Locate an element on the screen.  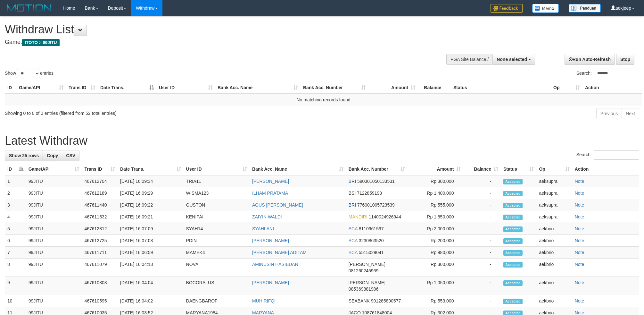
span: ITOTO > 99JITU is located at coordinates (41, 42).